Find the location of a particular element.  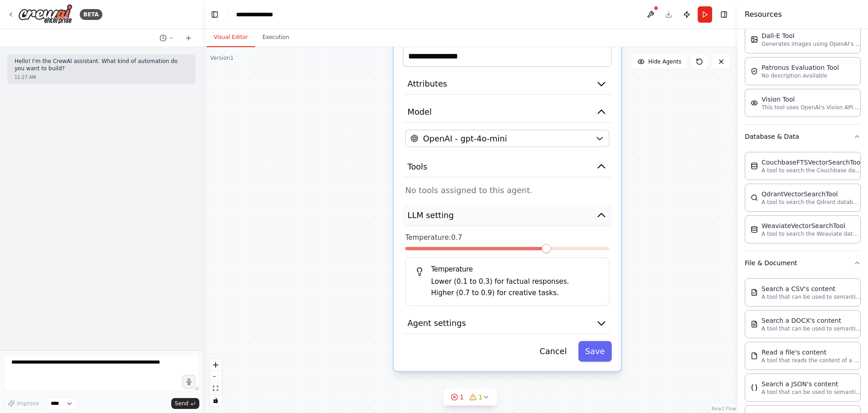

button: zoom out is located at coordinates (216, 377).